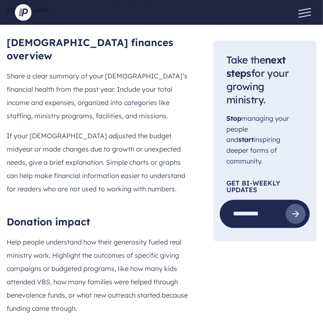 Image resolution: width=323 pixels, height=320 pixels. What do you see at coordinates (246, 140) in the screenshot?
I see `span: start` at bounding box center [246, 140].